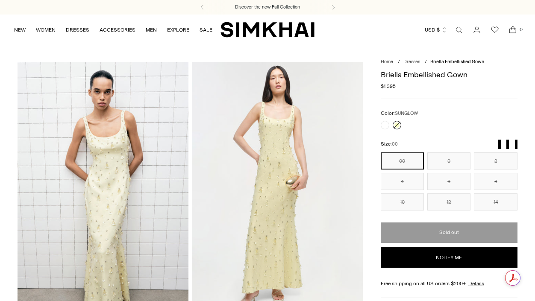 The width and height of the screenshot is (535, 301). Describe the element at coordinates (268, 7) in the screenshot. I see `h3: Discover the new Fall Collection` at that location.